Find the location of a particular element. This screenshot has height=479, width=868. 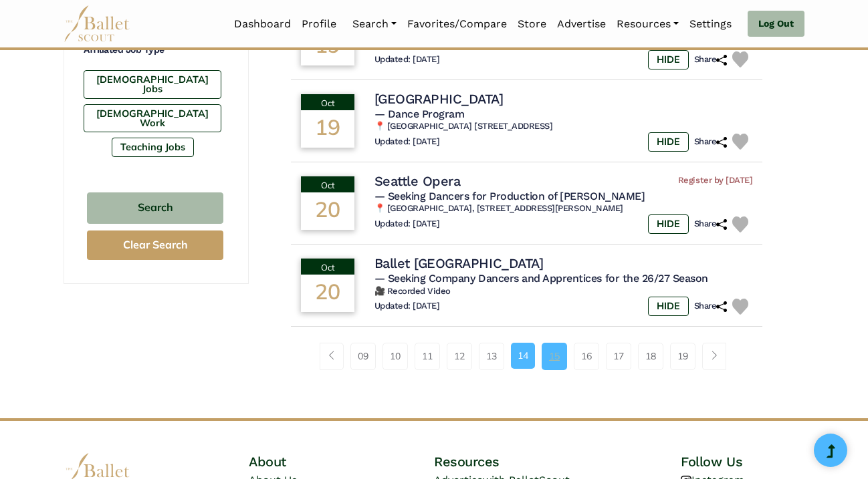

a: Settings is located at coordinates (710, 24).